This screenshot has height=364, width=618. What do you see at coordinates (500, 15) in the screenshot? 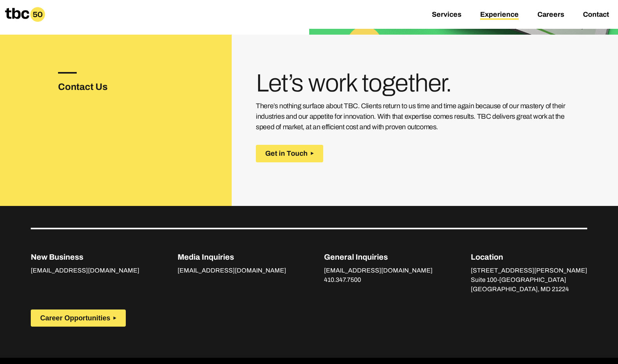
I see `a: Experience` at bounding box center [500, 15].